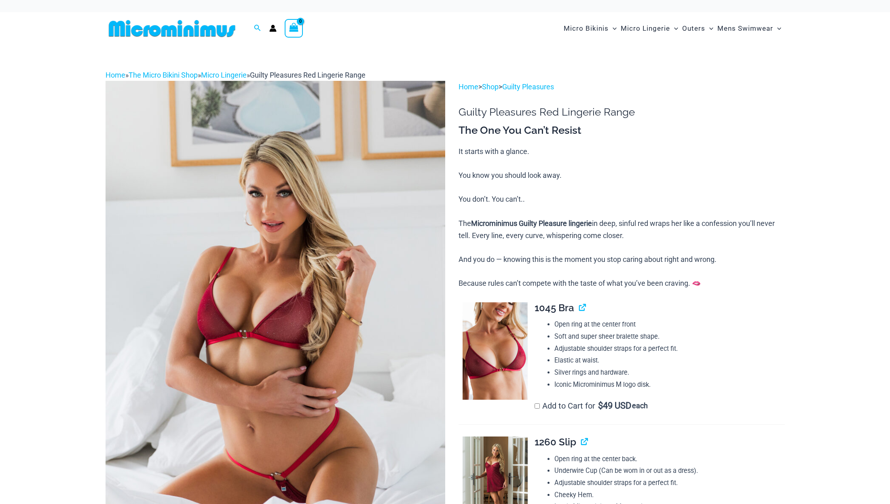 This screenshot has width=890, height=504. I want to click on p: It starts with a glance. You know you should look away. You don’t. You can’t.. The in deep, sinfu..., so click(621, 217).